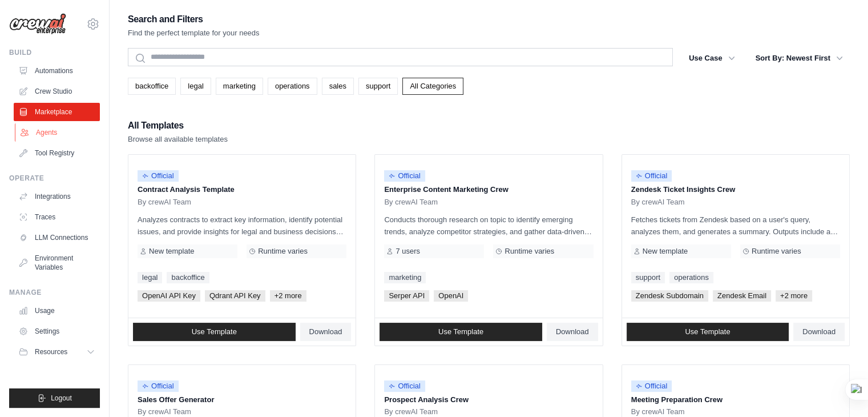 This screenshot has height=417, width=868. I want to click on button: Use Case, so click(712, 59).